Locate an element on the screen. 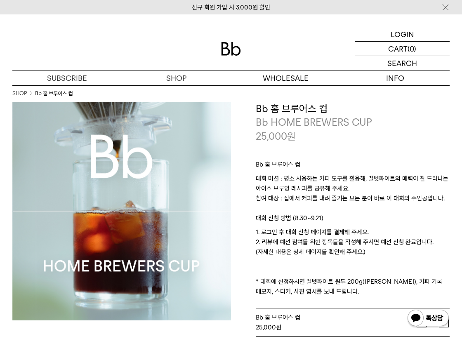  strong: 25,000 is located at coordinates (266, 328).